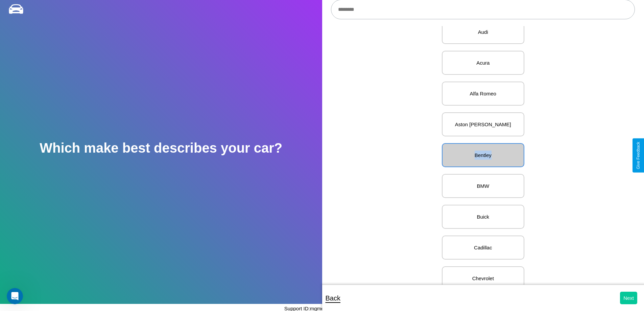  What do you see at coordinates (161, 148) in the screenshot?
I see `h2: Which make best describes your car?` at bounding box center [161, 148].